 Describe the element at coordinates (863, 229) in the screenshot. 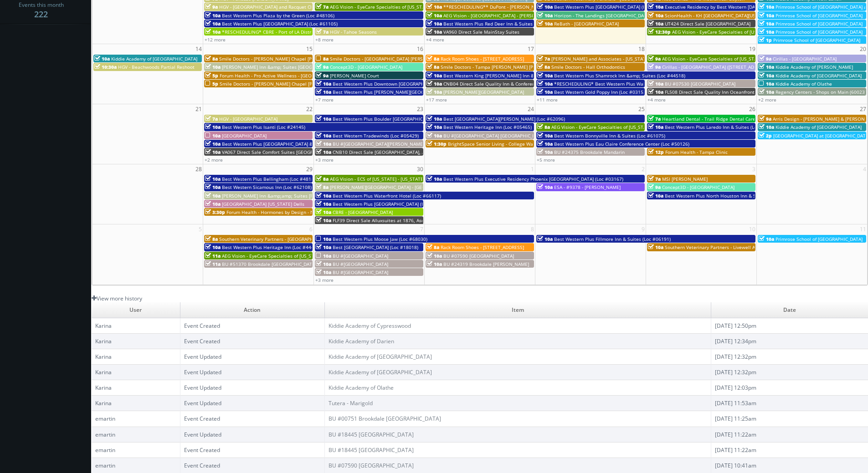

I see `span: 11` at that location.